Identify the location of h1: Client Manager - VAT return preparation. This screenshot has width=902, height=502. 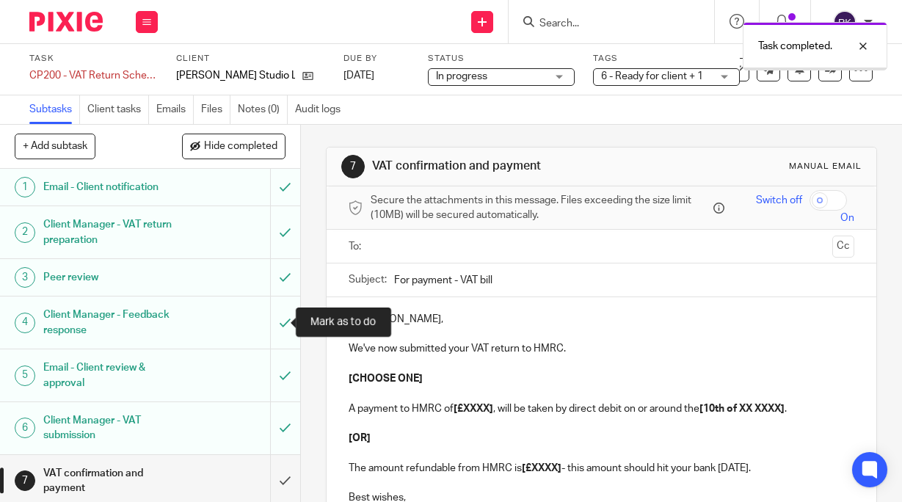
(114, 232).